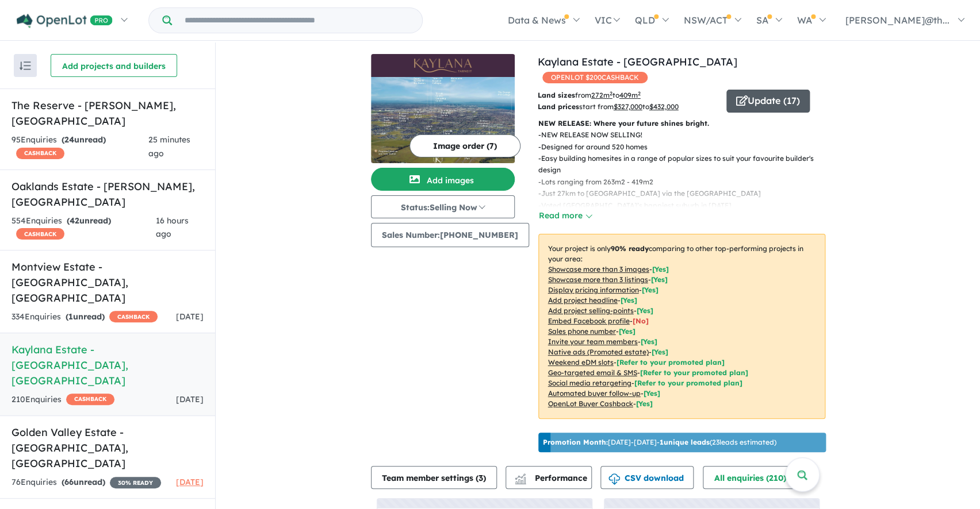 The image size is (980, 509). Describe the element at coordinates (556, 95) in the screenshot. I see `b: Land sizes` at that location.